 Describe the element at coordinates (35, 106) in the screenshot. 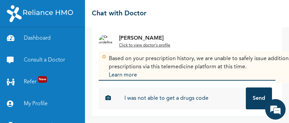

I see `span: Conversation` at that location.